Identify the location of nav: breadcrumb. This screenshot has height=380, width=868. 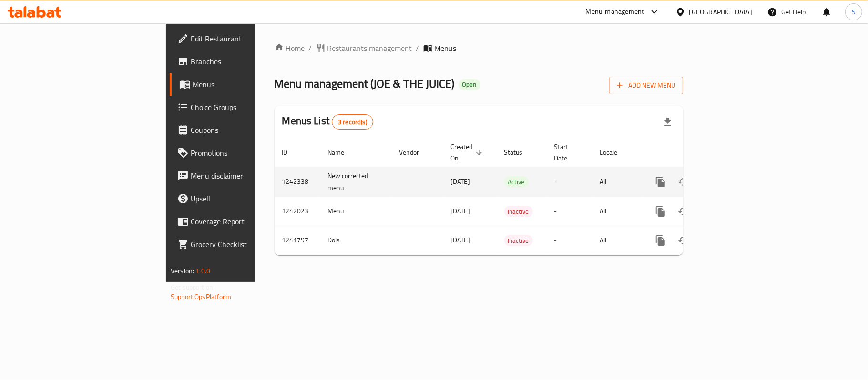
(478, 48).